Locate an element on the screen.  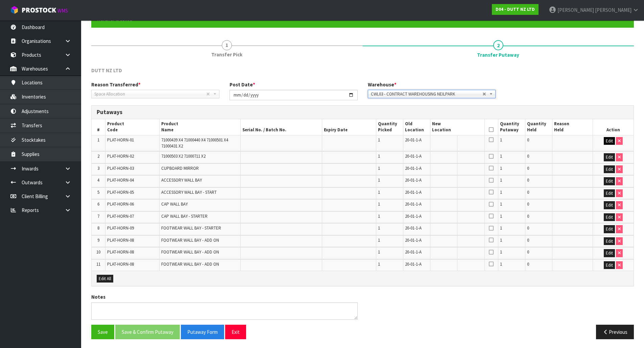
span: PLAT-HORN-03 is located at coordinates (121, 168).